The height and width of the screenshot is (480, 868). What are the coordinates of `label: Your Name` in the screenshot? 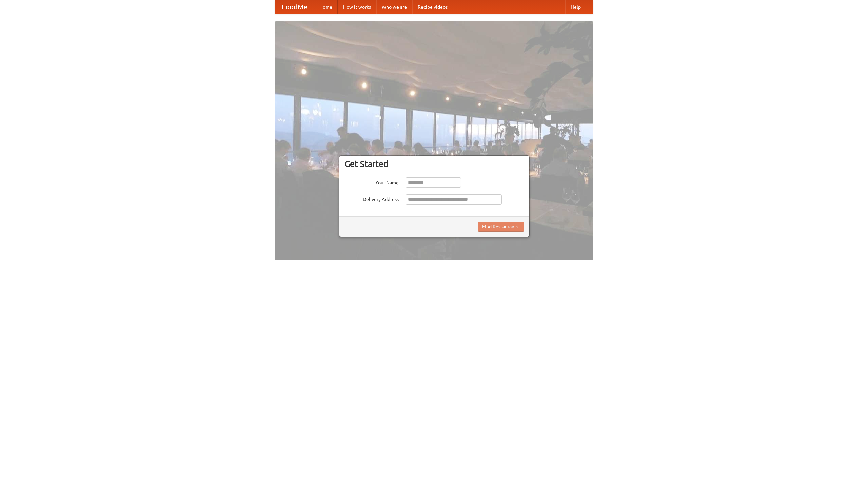 It's located at (372, 181).